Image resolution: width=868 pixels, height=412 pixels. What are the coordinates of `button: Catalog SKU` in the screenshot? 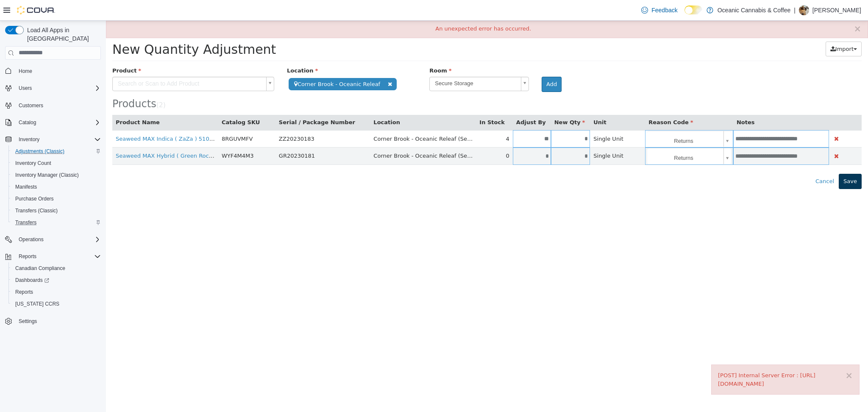 It's located at (135, 102).